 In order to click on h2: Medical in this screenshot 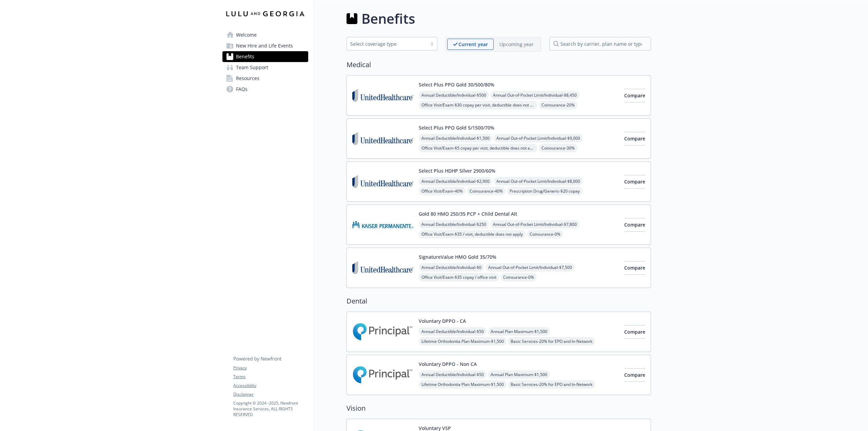, I will do `click(499, 64)`.